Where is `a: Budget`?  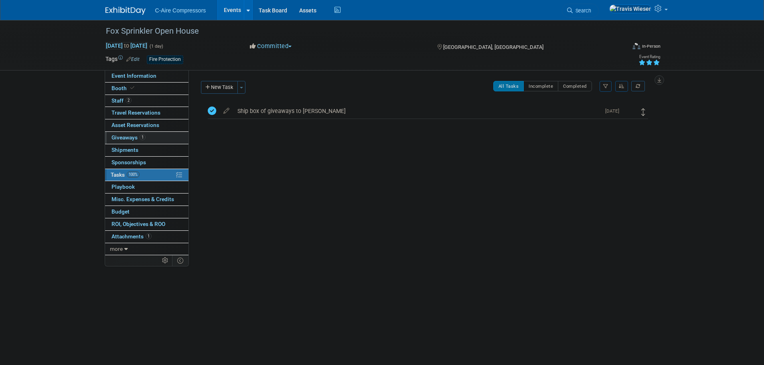 a: Budget is located at coordinates (147, 212).